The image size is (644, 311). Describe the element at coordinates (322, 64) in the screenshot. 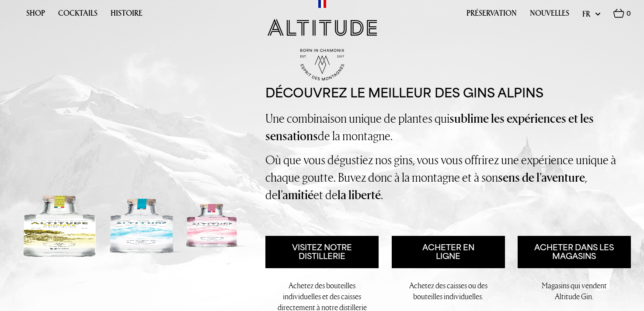

I see `img: Born in Chamonix - Est. 2017 - Espirit des Montagnes` at that location.